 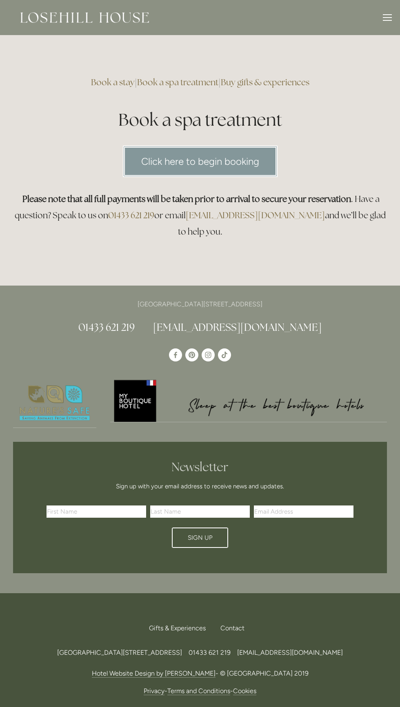 I want to click on a: Terms and Conditions, so click(x=199, y=691).